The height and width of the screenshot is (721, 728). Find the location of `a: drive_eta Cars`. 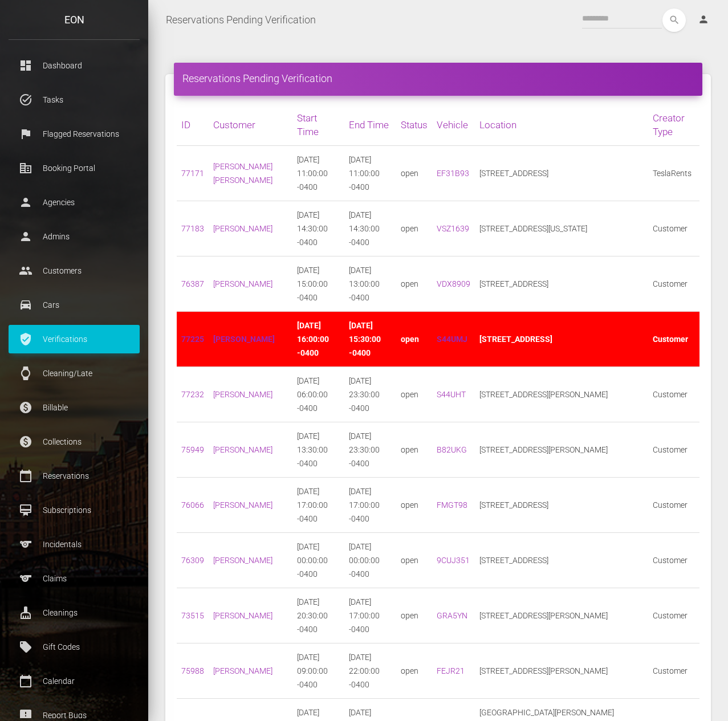

a: drive_eta Cars is located at coordinates (74, 305).